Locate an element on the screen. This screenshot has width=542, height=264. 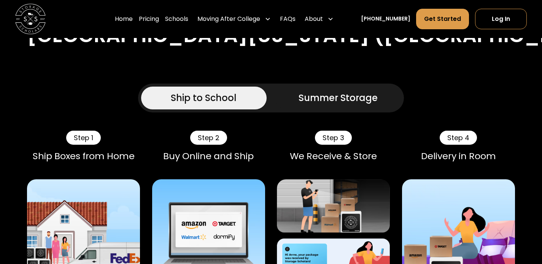
div: Ship to School is located at coordinates (204, 98).